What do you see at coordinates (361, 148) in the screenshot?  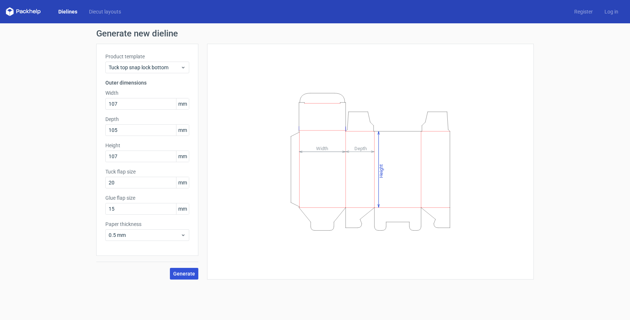 I see `tspan: Depth` at bounding box center [361, 148].